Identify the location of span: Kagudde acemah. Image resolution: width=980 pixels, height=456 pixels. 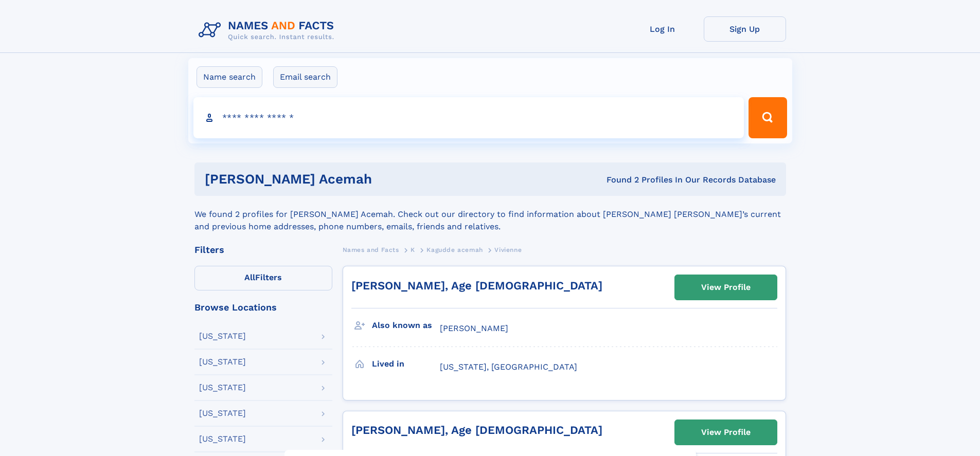
(454, 250).